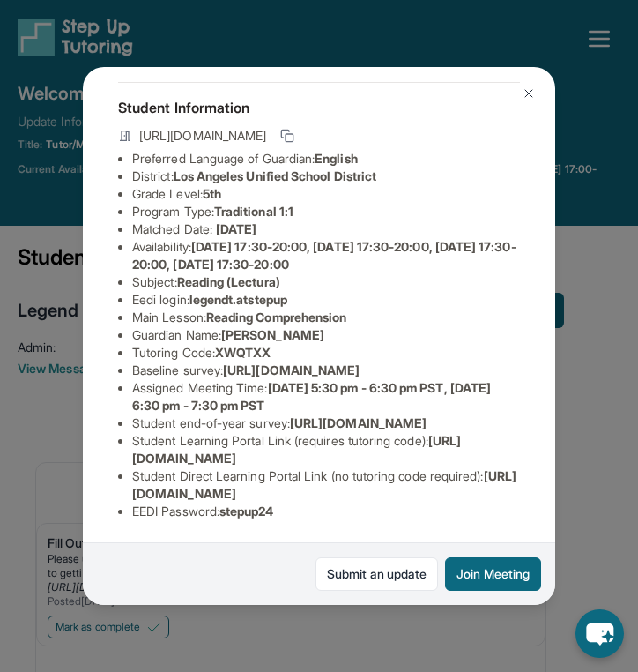 Image resolution: width=638 pixels, height=672 pixels. Describe the element at coordinates (319, 107) in the screenshot. I see `h4: Student Information` at that location.